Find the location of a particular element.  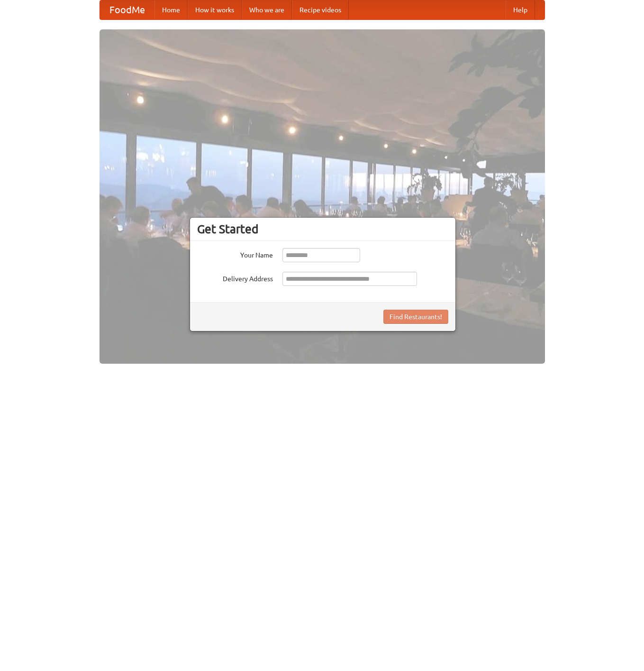

label: Delivery Address is located at coordinates (235, 277).